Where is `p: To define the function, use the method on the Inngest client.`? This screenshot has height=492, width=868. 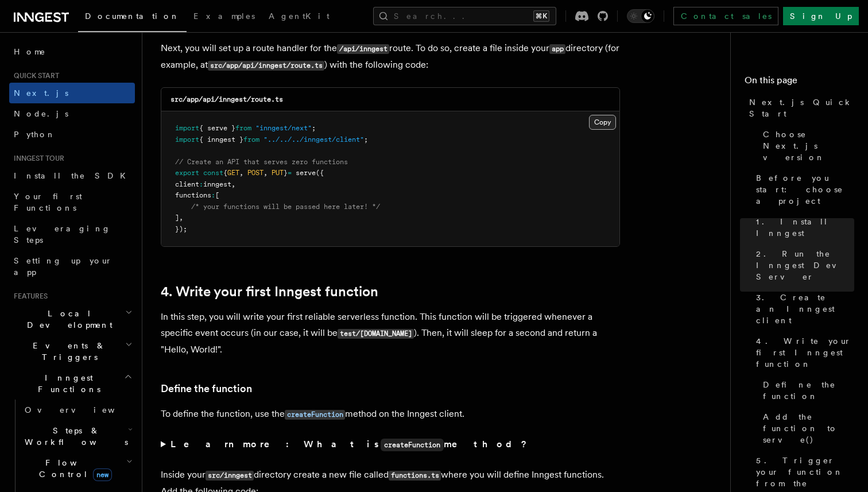
p: To define the function, use the method on the Inngest client. is located at coordinates (391, 414).